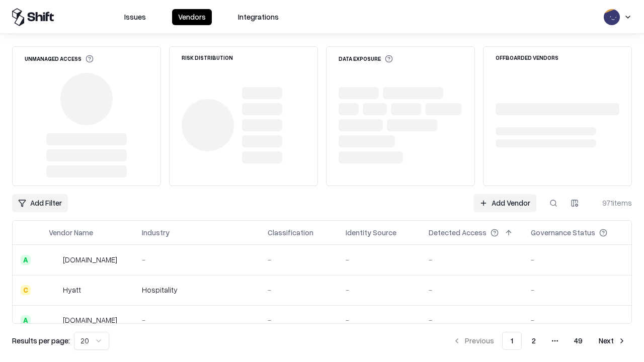  Describe the element at coordinates (192, 17) in the screenshot. I see `button: Vendors` at that location.